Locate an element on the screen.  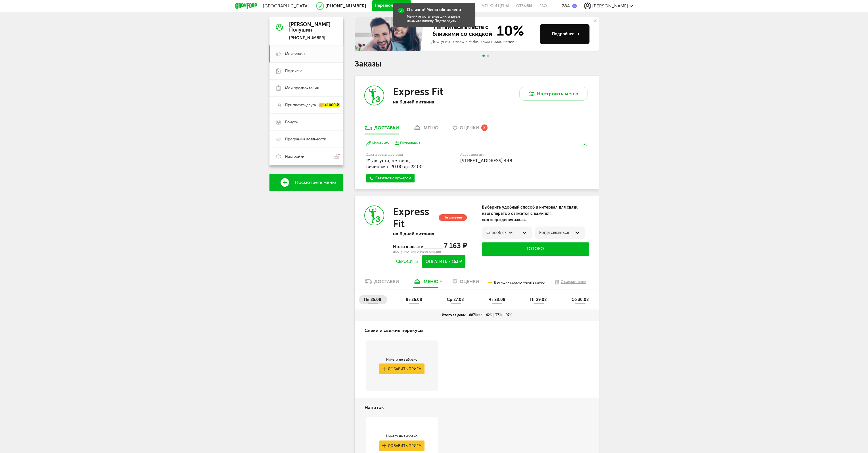
span: 7 163 ₽ is located at coordinates (455, 246).